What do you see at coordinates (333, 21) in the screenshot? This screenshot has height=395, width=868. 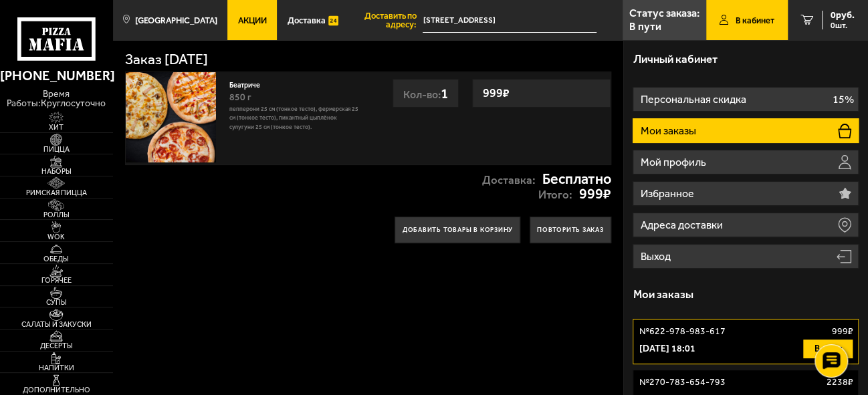 I see `img: 15daf4d41897b9f0e9f617042186c801.svg` at bounding box center [333, 21].